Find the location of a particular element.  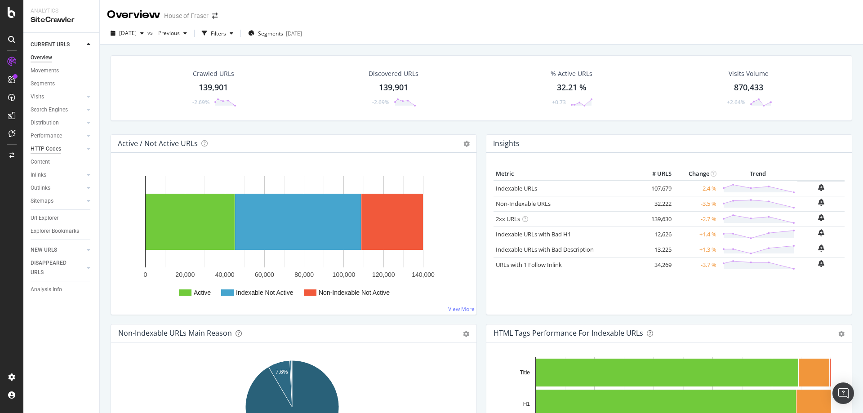

a: HTTP Codes is located at coordinates (57, 149).